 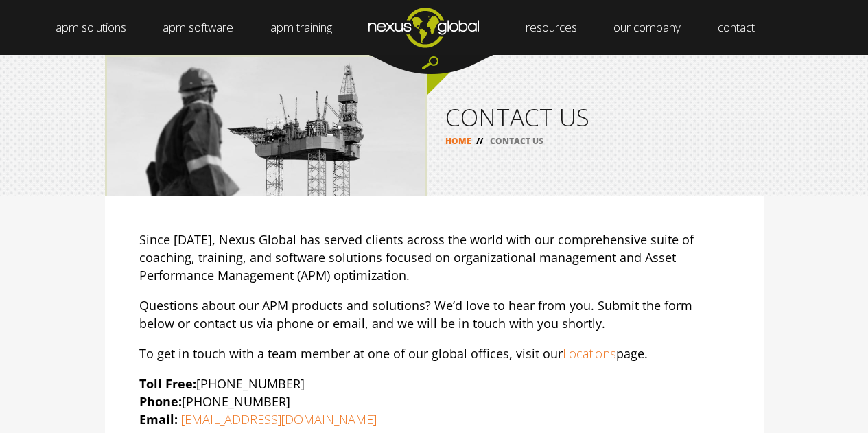 What do you see at coordinates (434, 354) in the screenshot?
I see `p: To get in touch with a team member at one of our global offices, visit our page.` at bounding box center [434, 354].